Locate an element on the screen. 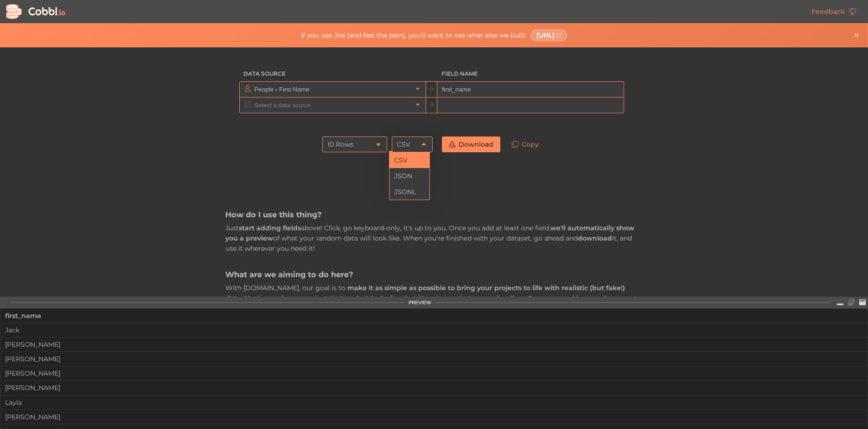 This screenshot has height=429, width=868. div: CSV is located at coordinates (403, 144).